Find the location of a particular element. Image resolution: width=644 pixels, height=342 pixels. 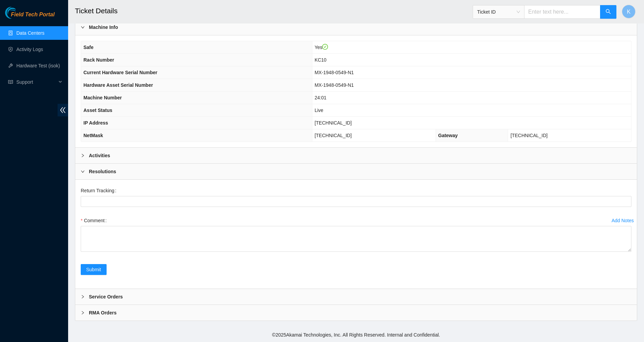

button: search is located at coordinates (608, 12).